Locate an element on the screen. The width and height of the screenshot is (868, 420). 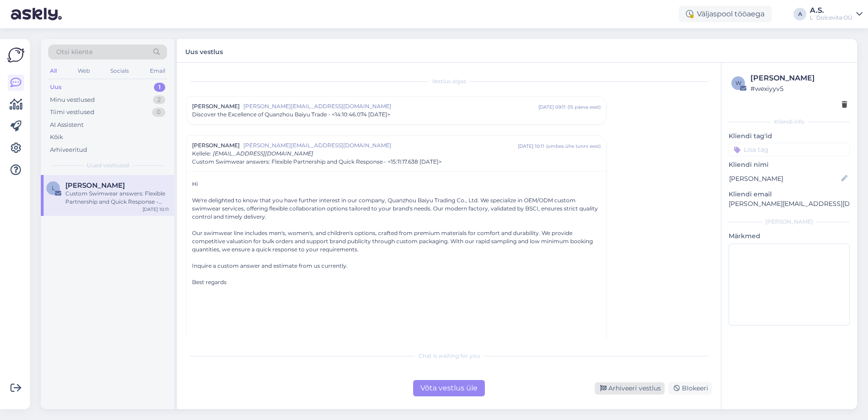
img: Askly Logo is located at coordinates (16, 55).